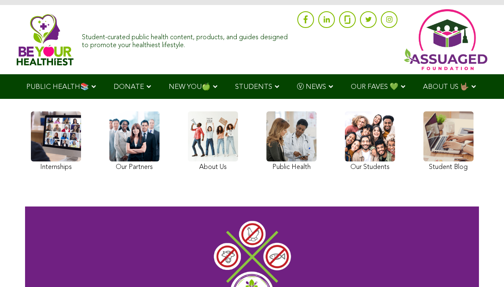  Describe the element at coordinates (374, 87) in the screenshot. I see `span: OUR FAVES 💚` at that location.